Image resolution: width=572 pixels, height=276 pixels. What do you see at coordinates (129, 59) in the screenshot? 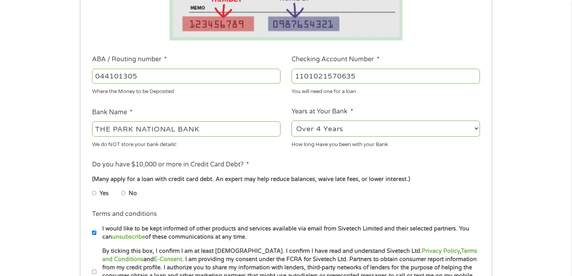
I see `label: ABA / Routing number` at bounding box center [129, 59].